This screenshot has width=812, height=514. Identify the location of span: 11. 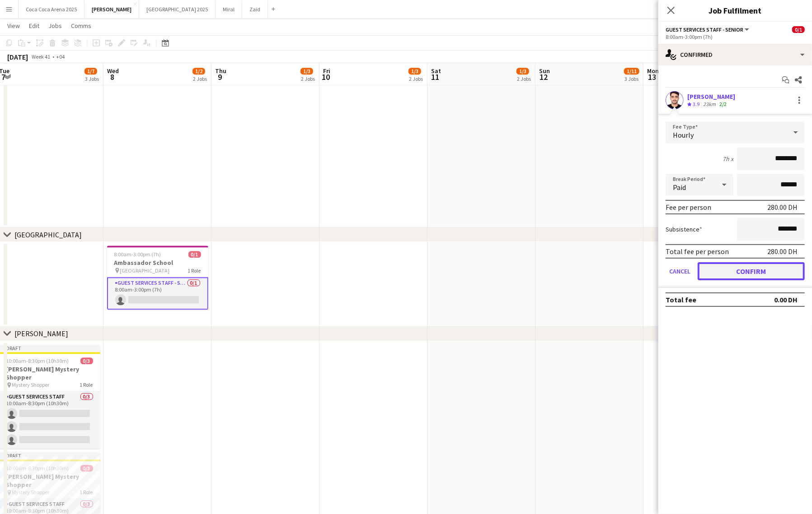
(435, 77).